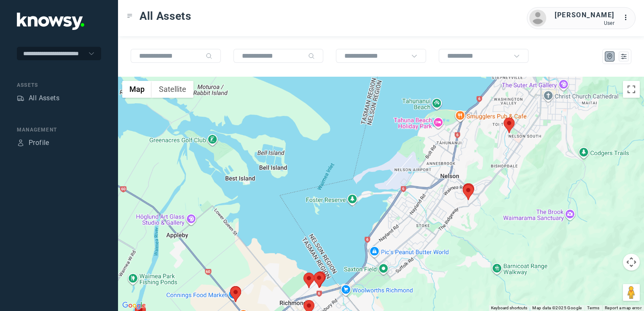 The width and height of the screenshot is (644, 311). I want to click on span: All Assets, so click(165, 16).